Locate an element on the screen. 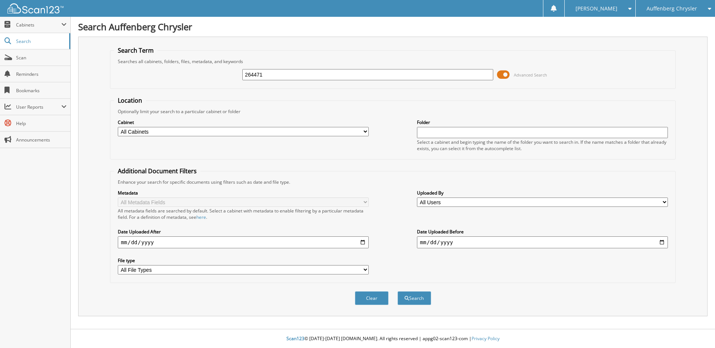  button: Search is located at coordinates (414, 298).